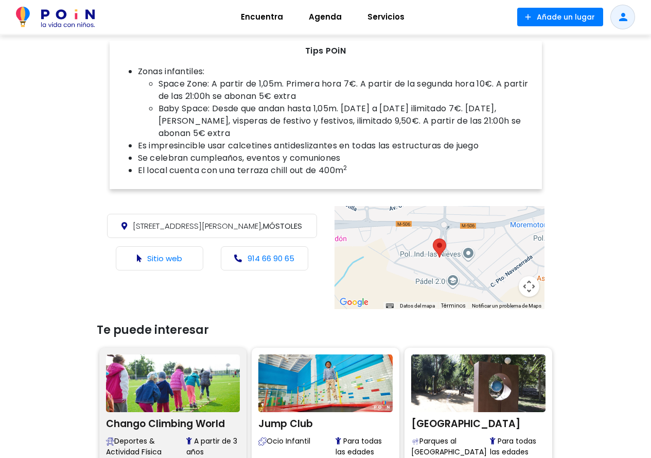  What do you see at coordinates (418, 306) in the screenshot?
I see `button: Datos del mapa` at bounding box center [418, 306].